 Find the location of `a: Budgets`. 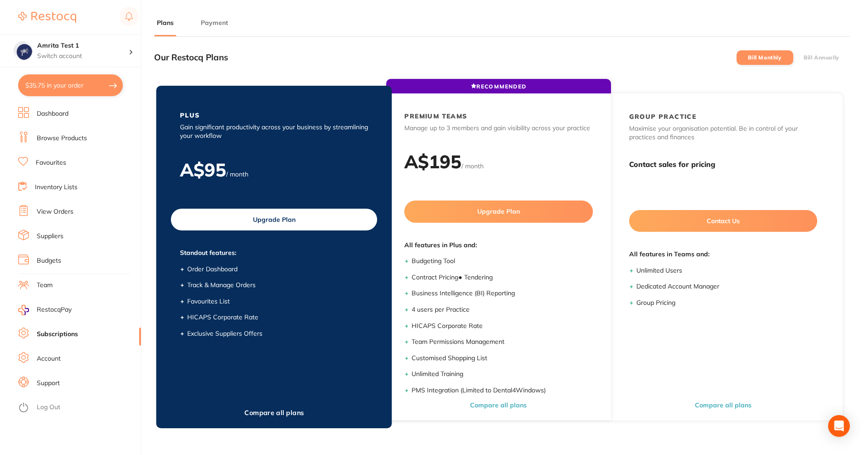

a: Budgets is located at coordinates (49, 260).